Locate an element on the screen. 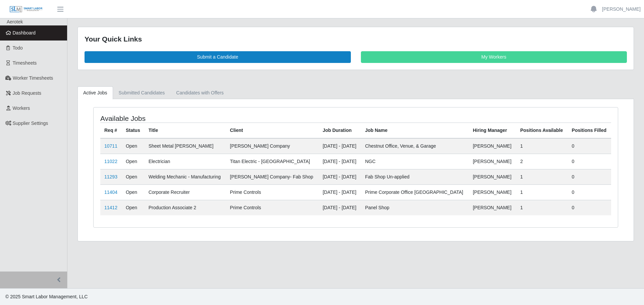 The image size is (644, 305). a: 11293 is located at coordinates (111, 177).